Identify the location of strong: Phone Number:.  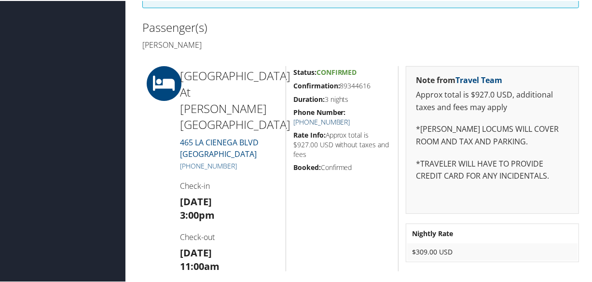
(320, 111).